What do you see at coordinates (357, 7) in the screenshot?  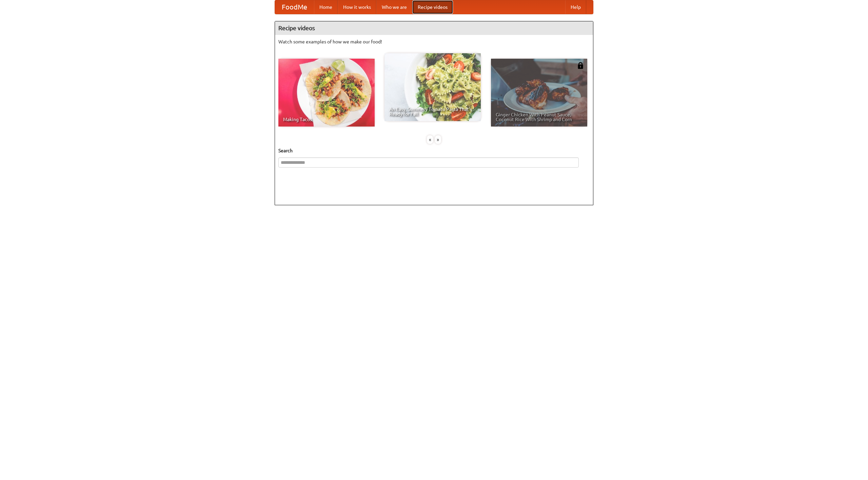 I see `a: How it works` at bounding box center [357, 7].